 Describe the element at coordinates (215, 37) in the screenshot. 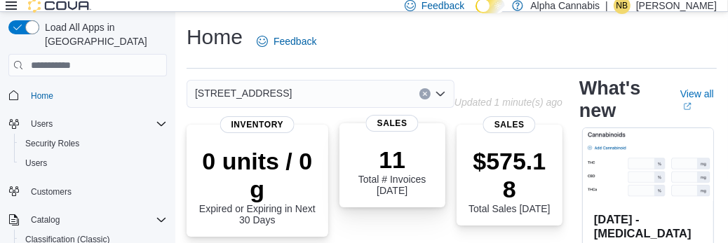

I see `h1: Home` at that location.